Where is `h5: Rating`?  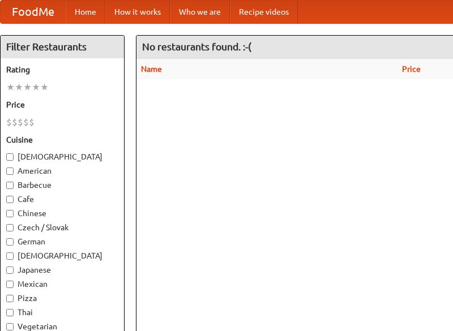 h5: Rating is located at coordinates (62, 70).